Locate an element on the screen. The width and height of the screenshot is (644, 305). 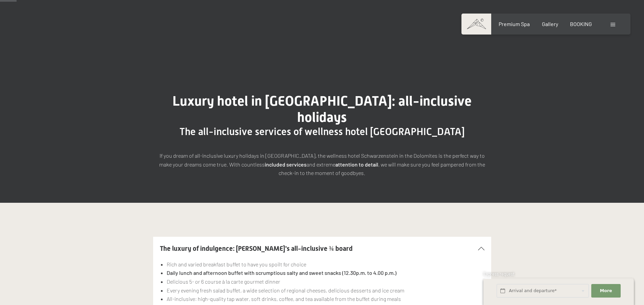
span: Express request is located at coordinates (499, 273).